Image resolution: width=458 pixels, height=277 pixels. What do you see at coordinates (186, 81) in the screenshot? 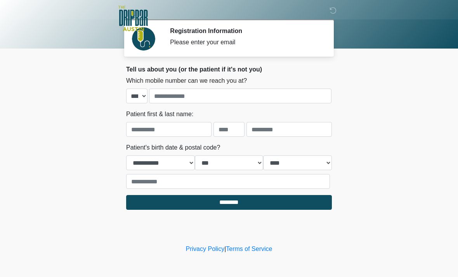
I see `label: Which mobile number can we reach you at?` at bounding box center [186, 81].